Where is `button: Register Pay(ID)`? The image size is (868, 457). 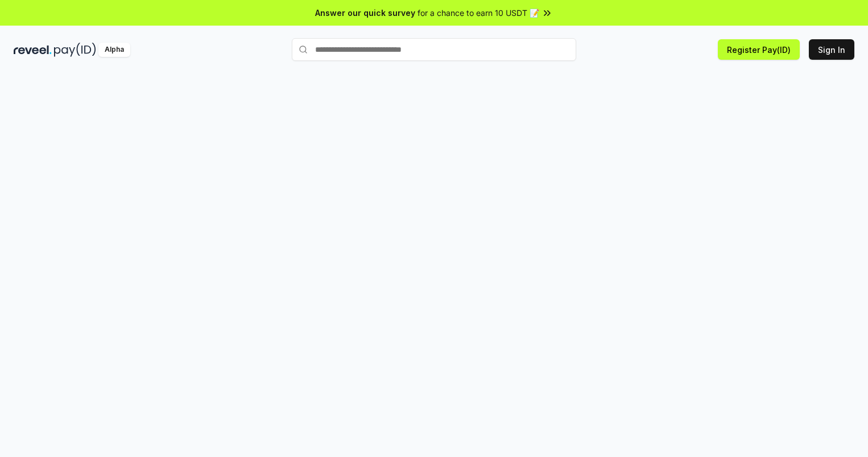
button: Register Pay(ID) is located at coordinates (759, 50).